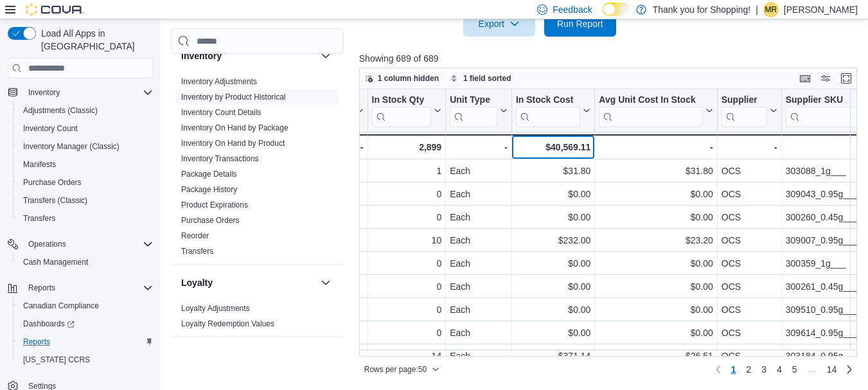  Describe the element at coordinates (779, 369) in the screenshot. I see `span: 4` at that location.